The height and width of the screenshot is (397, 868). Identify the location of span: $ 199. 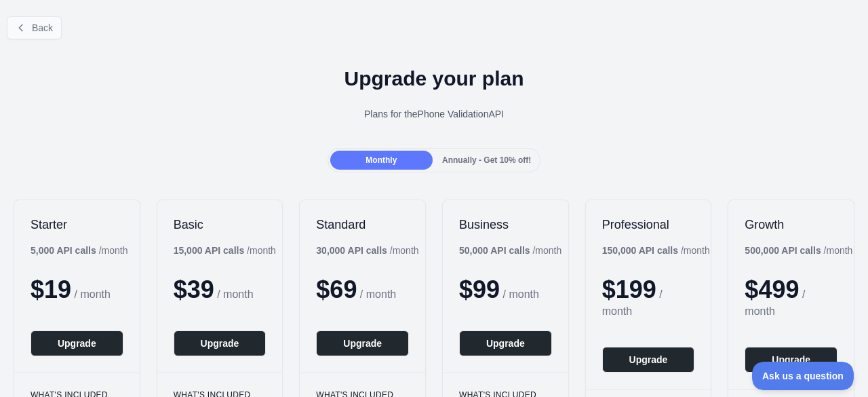
(629, 289).